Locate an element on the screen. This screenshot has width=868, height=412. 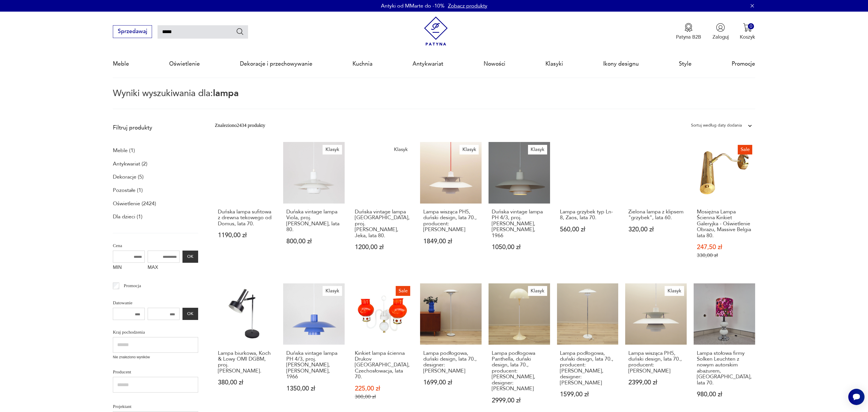
button: 0Koszyk is located at coordinates (748, 32).